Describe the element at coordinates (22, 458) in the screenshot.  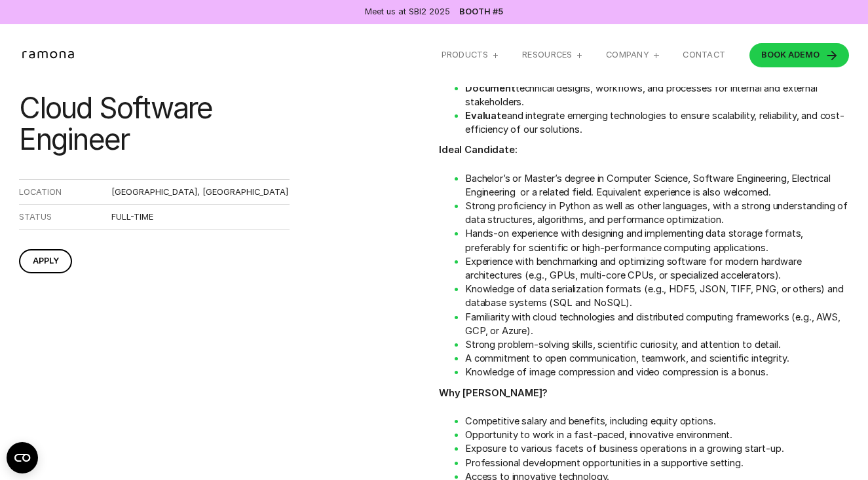
I see `button: Open CMP widget` at that location.